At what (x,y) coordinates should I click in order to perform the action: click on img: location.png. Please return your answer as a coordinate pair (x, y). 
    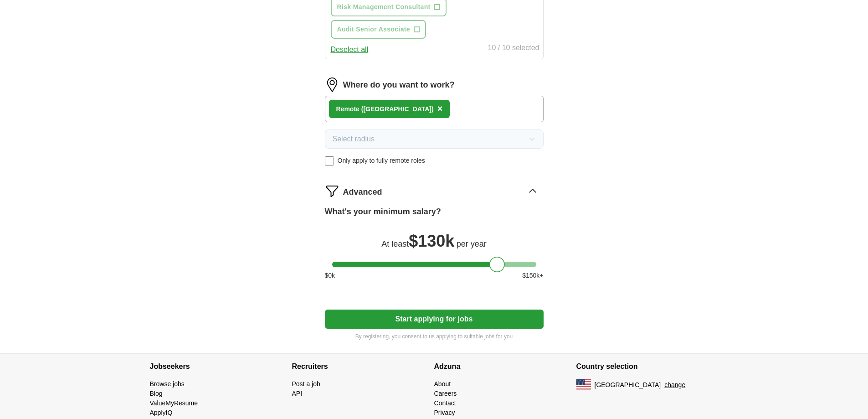
    Looking at the image, I should click on (332, 85).